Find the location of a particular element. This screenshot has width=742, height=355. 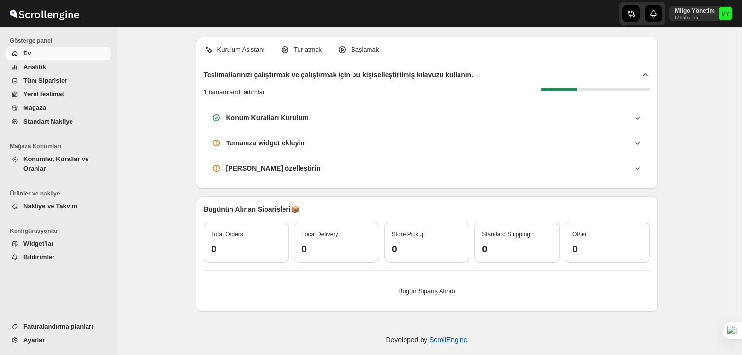

p: Bugünün Alınan Siparişleri 📦 is located at coordinates (427, 209).